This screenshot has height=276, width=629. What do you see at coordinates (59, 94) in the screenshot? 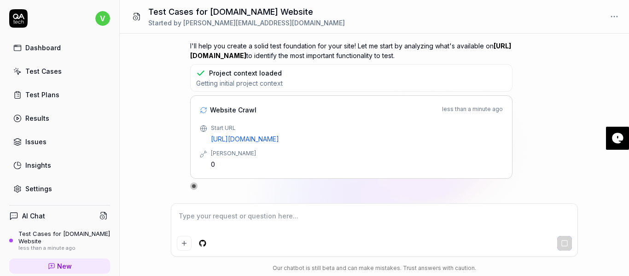
I see `a: Test Plans` at bounding box center [59, 94].